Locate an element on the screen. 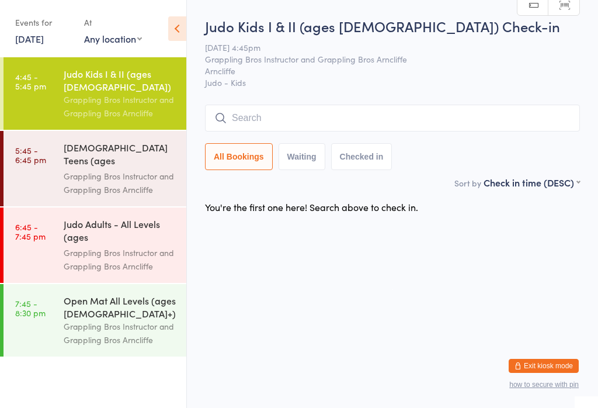  button: Checked in is located at coordinates (362, 157).